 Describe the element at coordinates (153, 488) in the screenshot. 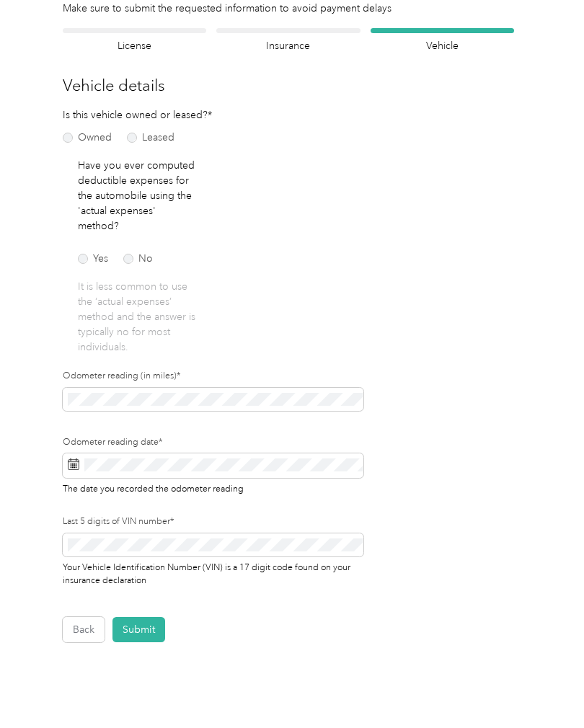

I see `span: The date you recorded the odometer reading` at that location.